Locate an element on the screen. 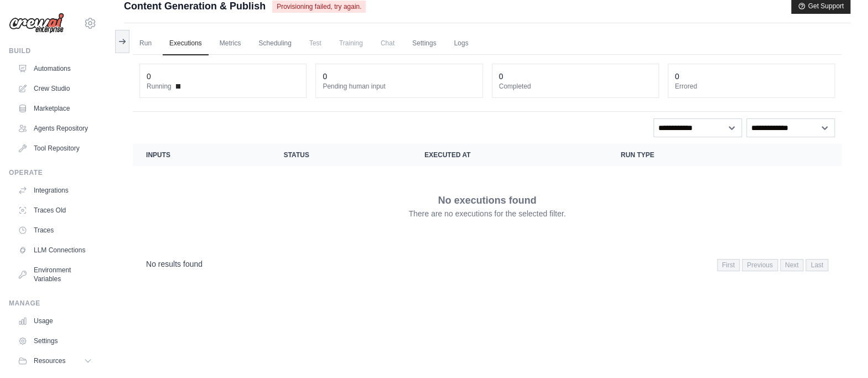 The width and height of the screenshot is (868, 378). div: Operate is located at coordinates (52, 173).